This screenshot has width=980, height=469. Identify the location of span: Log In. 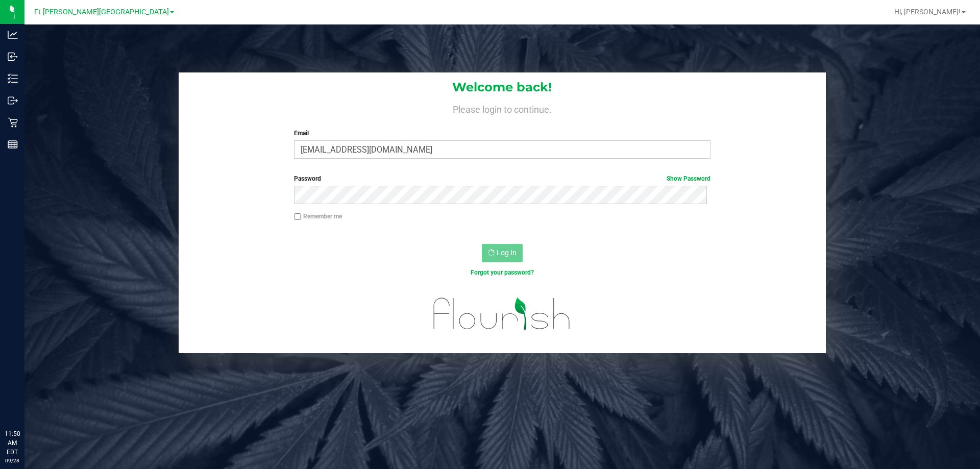
(506, 253).